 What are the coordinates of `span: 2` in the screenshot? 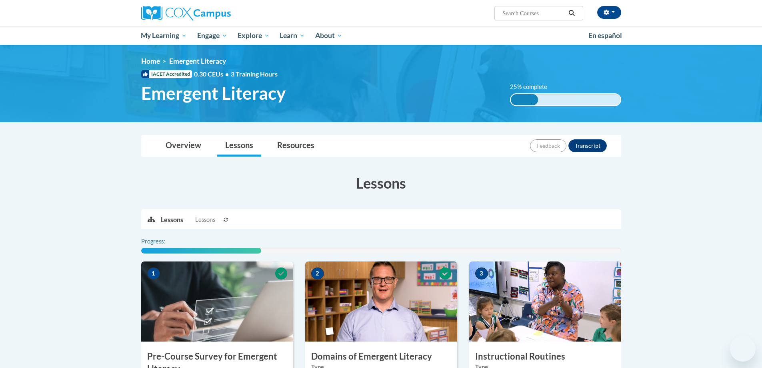 It's located at (318, 273).